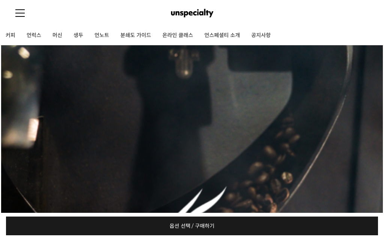  I want to click on a: 언럭스, so click(34, 36).